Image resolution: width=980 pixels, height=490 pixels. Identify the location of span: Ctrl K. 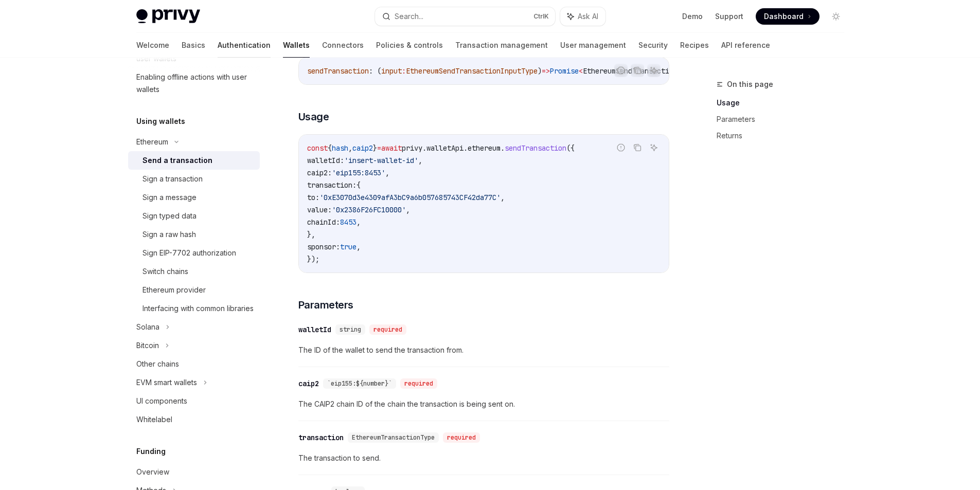
(541, 17).